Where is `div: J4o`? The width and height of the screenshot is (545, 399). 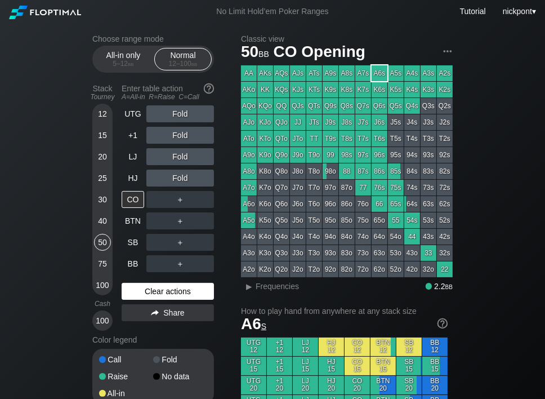
div: J4o is located at coordinates (298, 236).